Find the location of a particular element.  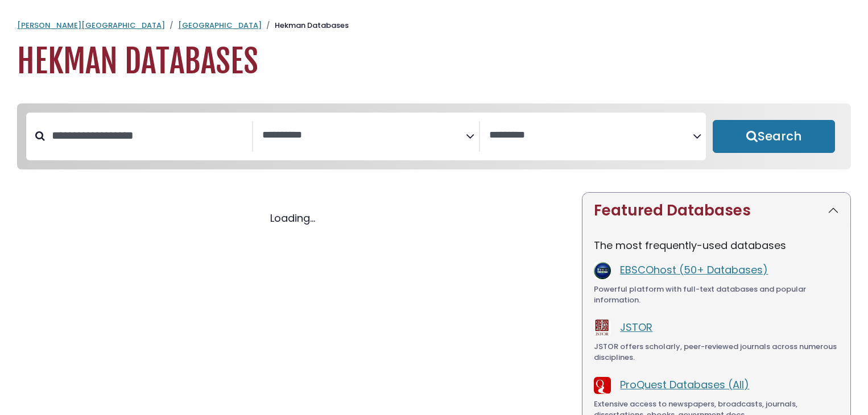

nav: breadcrumb is located at coordinates (434, 26).